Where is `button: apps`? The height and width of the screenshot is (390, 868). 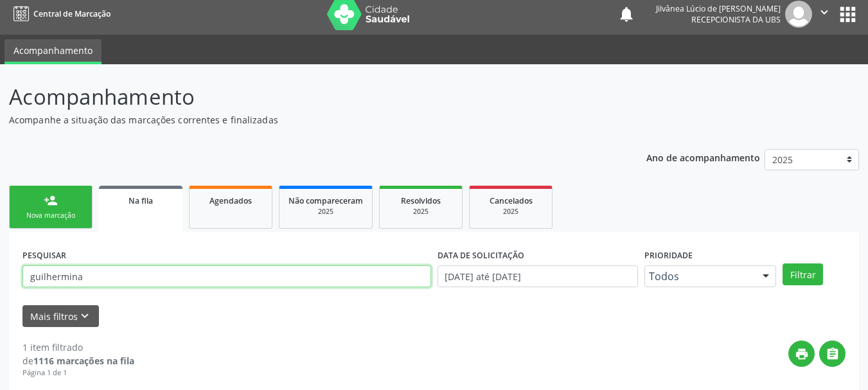 button: apps is located at coordinates (848, 14).